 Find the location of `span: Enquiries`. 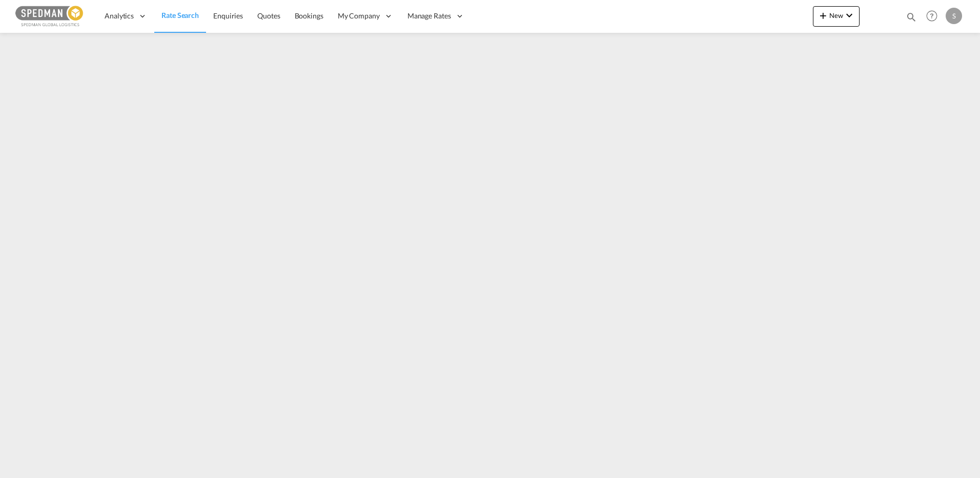

span: Enquiries is located at coordinates (228, 16).